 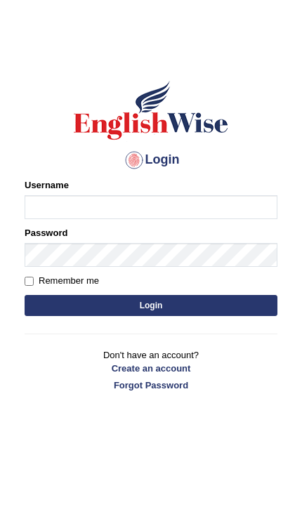 What do you see at coordinates (151, 110) in the screenshot?
I see `img: Logo of English Wise sign in for intelligent practice with AI` at bounding box center [151, 110].